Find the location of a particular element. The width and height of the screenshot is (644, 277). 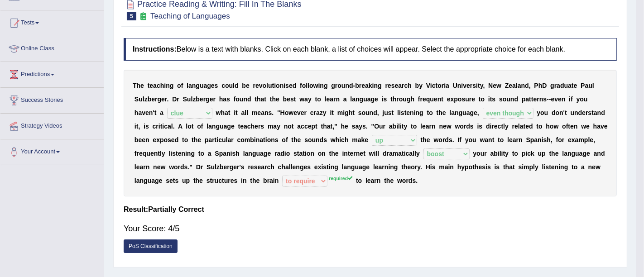

b: U is located at coordinates (456, 86).